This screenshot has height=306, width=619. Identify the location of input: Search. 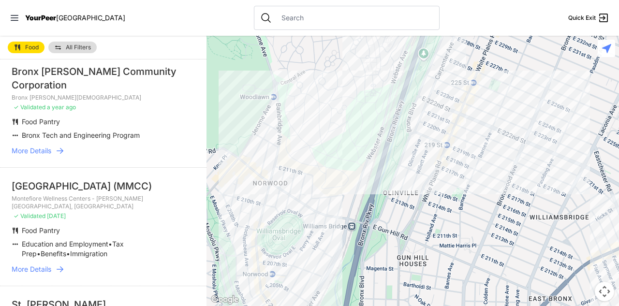
(354, 18).